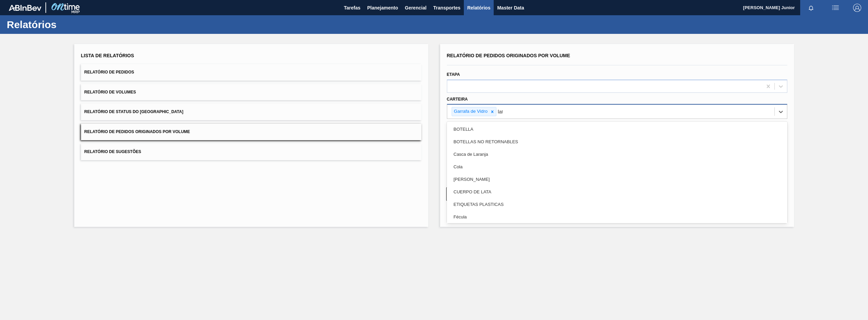 This screenshot has height=320, width=868. I want to click on span: Relatórios, so click(479, 7).